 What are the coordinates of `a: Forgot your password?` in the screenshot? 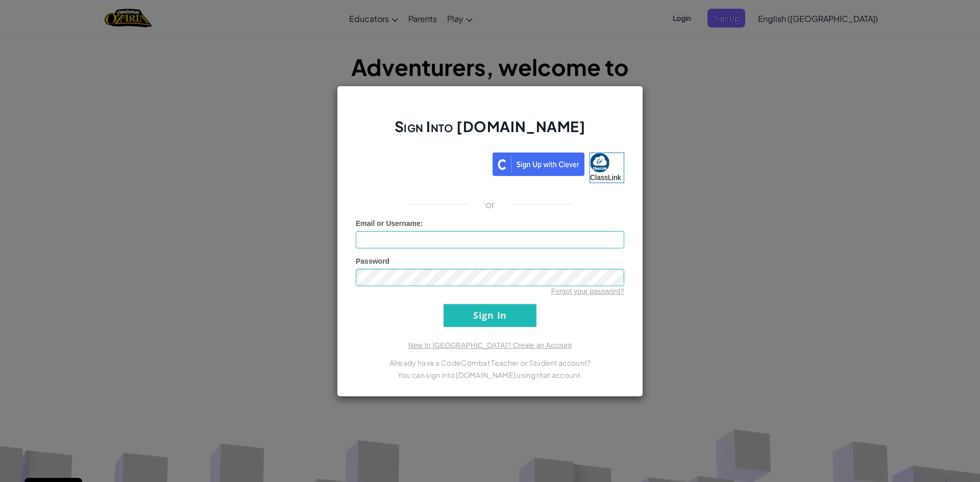 It's located at (587, 291).